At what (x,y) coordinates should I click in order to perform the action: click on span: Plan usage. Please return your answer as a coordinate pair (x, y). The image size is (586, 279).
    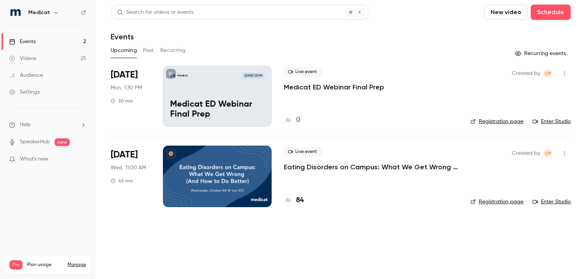
    Looking at the image, I should click on (45, 265).